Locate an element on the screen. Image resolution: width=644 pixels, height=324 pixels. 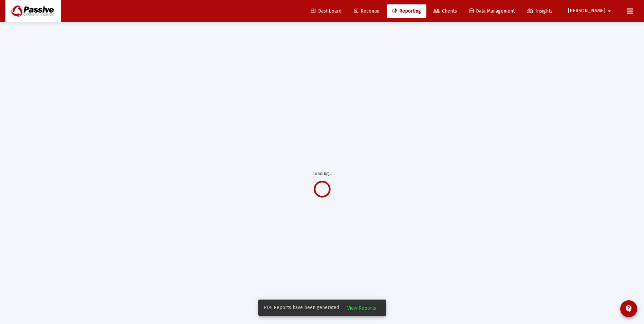
span: Revenue is located at coordinates (367, 11).